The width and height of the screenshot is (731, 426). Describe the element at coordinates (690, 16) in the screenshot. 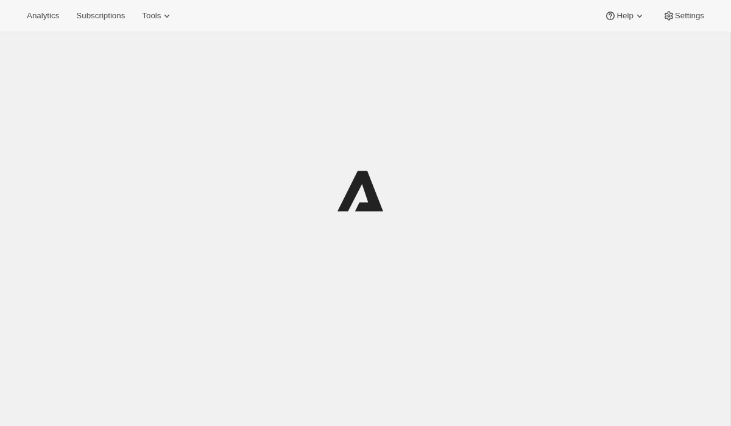

I see `span: Settings` at that location.